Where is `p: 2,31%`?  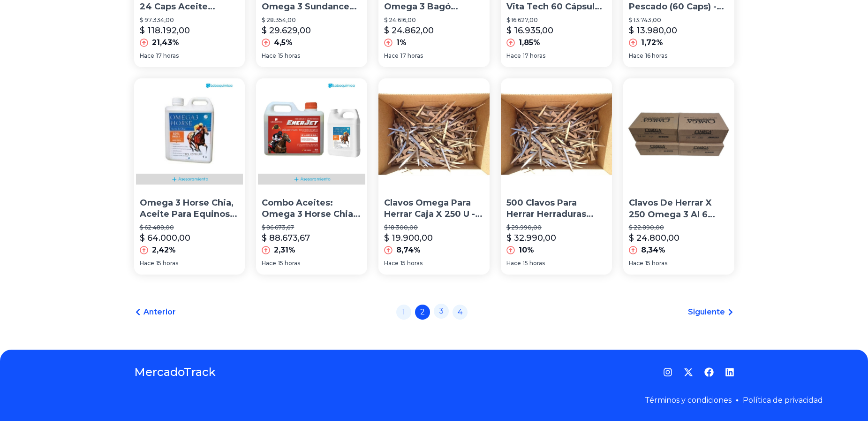 p: 2,31% is located at coordinates (284, 250).